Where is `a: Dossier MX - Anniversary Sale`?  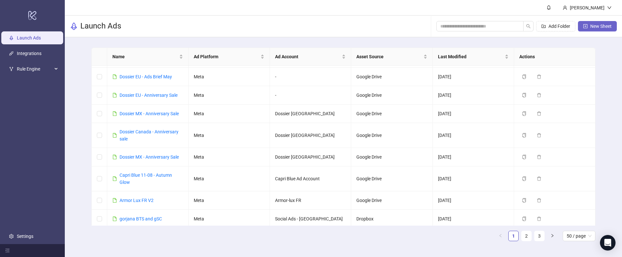
a: Dossier MX - Anniversary Sale is located at coordinates (149, 114).